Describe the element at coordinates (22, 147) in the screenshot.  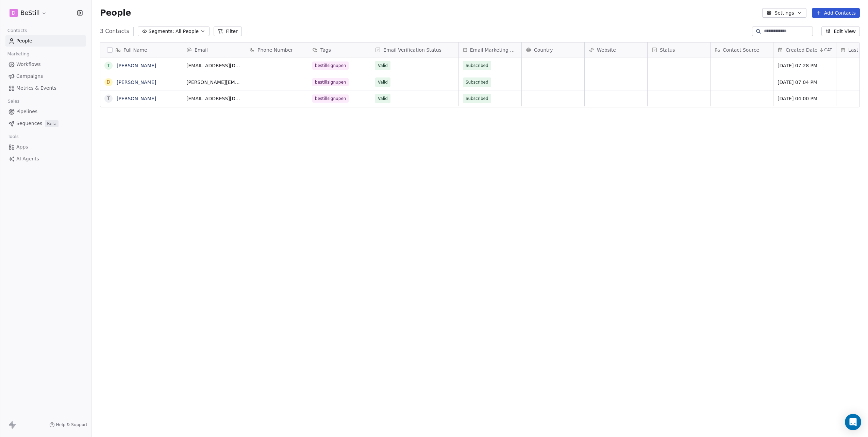
I see `span: Apps` at that location.